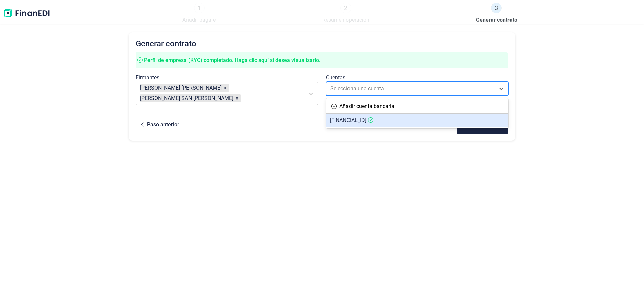  I want to click on span: Perfil de empresa (KYC) completado. Haga clic aquí si desea visualizarlo., so click(232, 60).